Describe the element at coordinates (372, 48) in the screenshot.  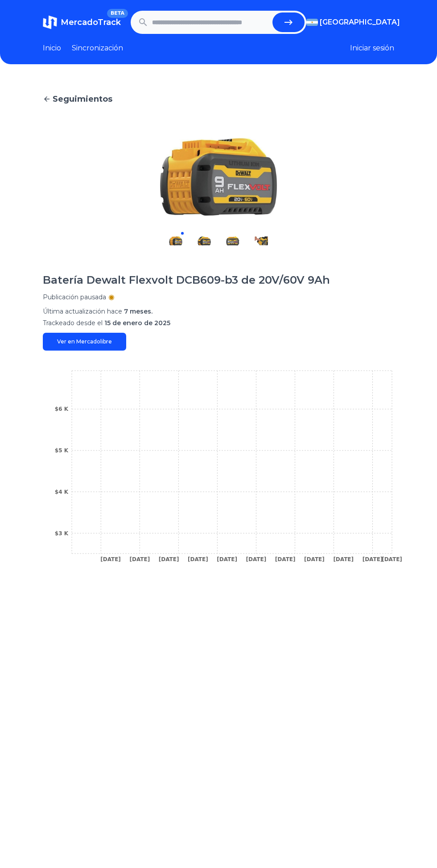
I see `font: Iniciar sesión` at that location.